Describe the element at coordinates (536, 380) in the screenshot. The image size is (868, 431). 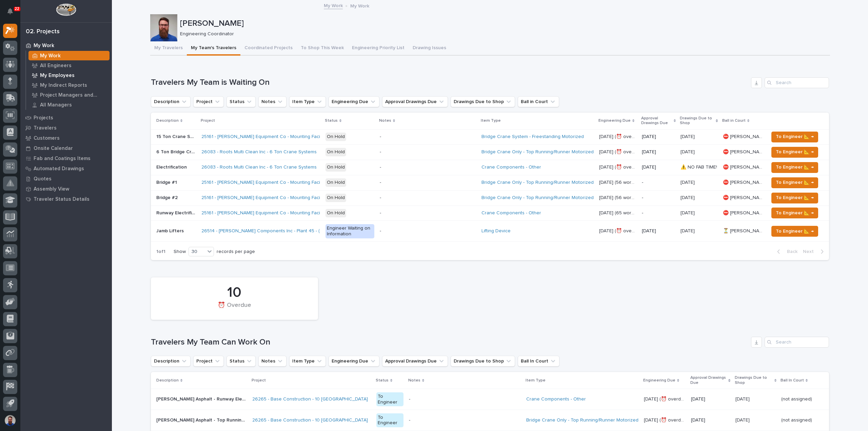
I see `p: Item Type` at that location.